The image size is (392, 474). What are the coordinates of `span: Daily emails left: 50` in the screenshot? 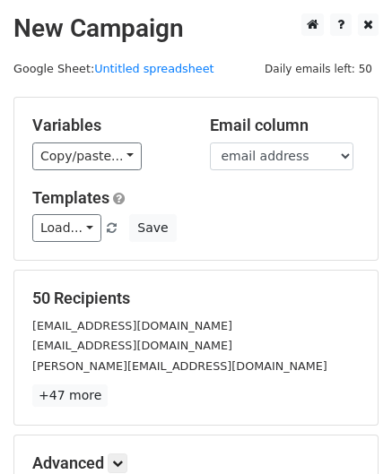 It's located at (318, 69).